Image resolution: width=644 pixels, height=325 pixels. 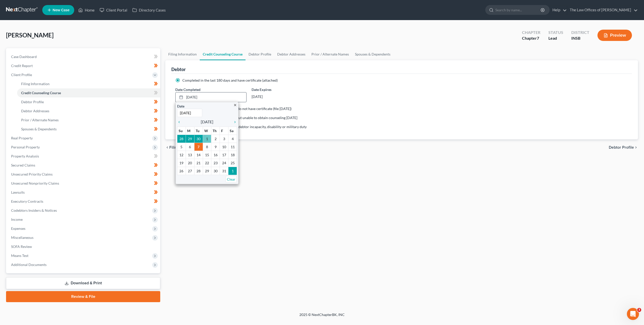 What do you see at coordinates (235, 105) in the screenshot?
I see `i: close` at bounding box center [235, 105].